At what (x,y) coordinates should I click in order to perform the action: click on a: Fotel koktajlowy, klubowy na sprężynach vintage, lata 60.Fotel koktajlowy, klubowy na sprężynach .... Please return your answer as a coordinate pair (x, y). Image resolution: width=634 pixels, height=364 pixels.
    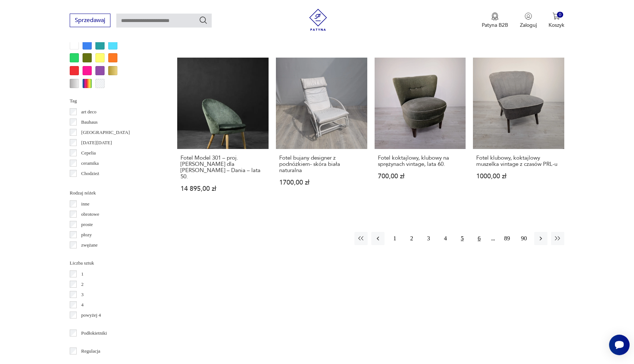
    Looking at the image, I should click on (420, 132).